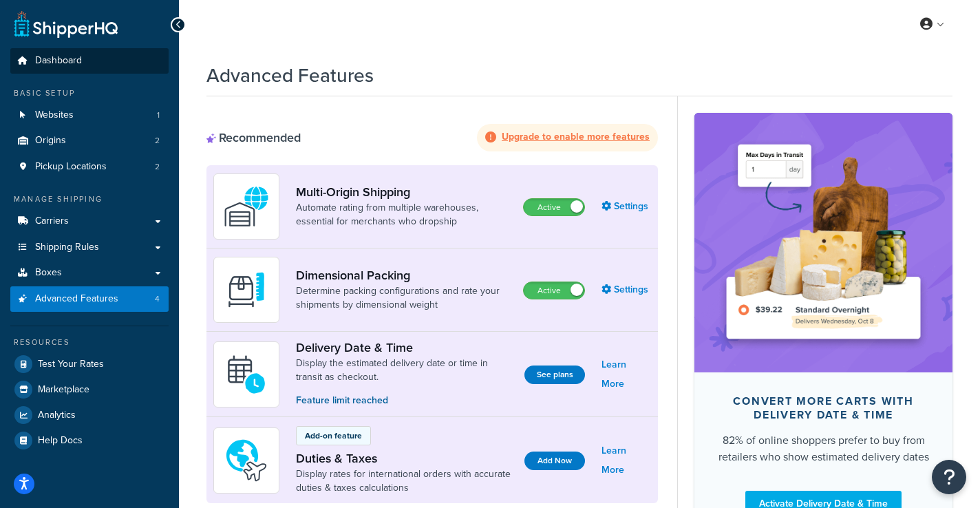 The image size is (980, 508). I want to click on li: Marketplace, so click(90, 390).